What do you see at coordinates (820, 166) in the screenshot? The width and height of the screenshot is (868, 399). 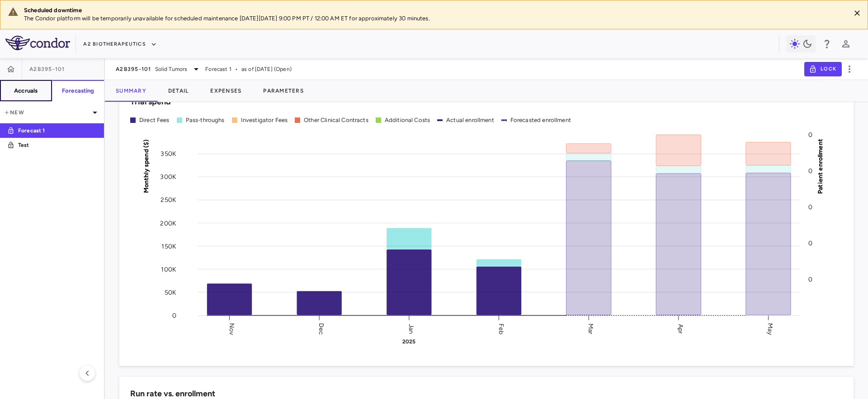 I see `tspan: Patient enrollment` at bounding box center [820, 166].